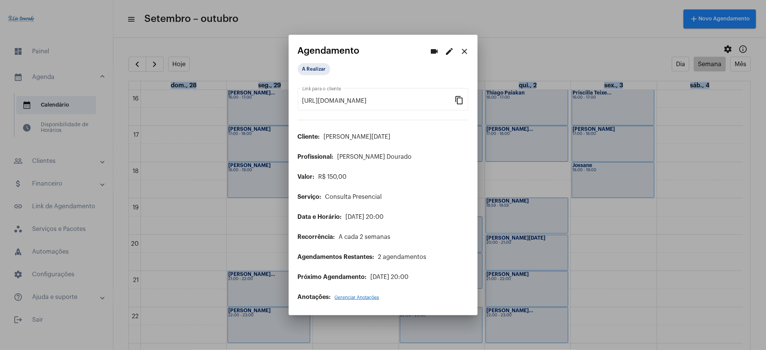  What do you see at coordinates (402, 257) in the screenshot?
I see `span: 2 agendamentos` at bounding box center [402, 257].